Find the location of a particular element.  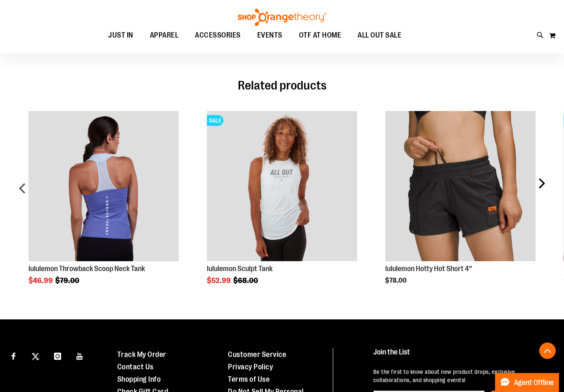

p: Be the first to know about new product drops, exclusive collaborations, and shopping events! is located at coordinates (461, 376).